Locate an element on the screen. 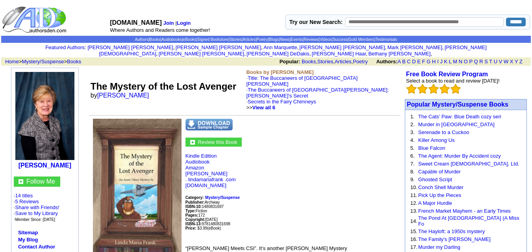 The height and width of the screenshot is (252, 532). a: 5 Reviews is located at coordinates (27, 202).